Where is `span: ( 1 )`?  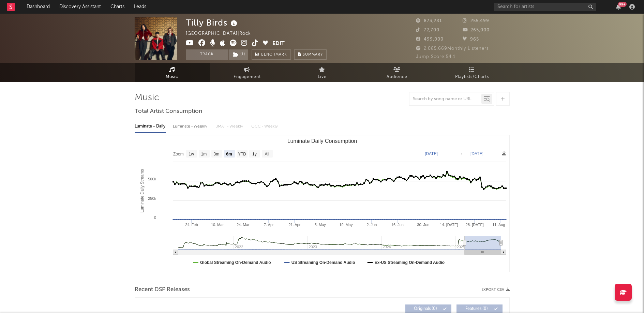 span: ( 1 ) is located at coordinates (238, 54).